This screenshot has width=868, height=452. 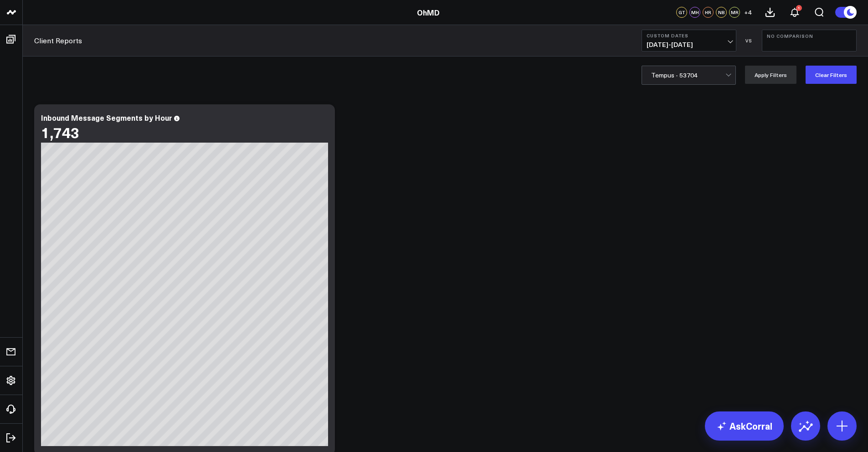 I want to click on a: Client Reports, so click(x=58, y=40).